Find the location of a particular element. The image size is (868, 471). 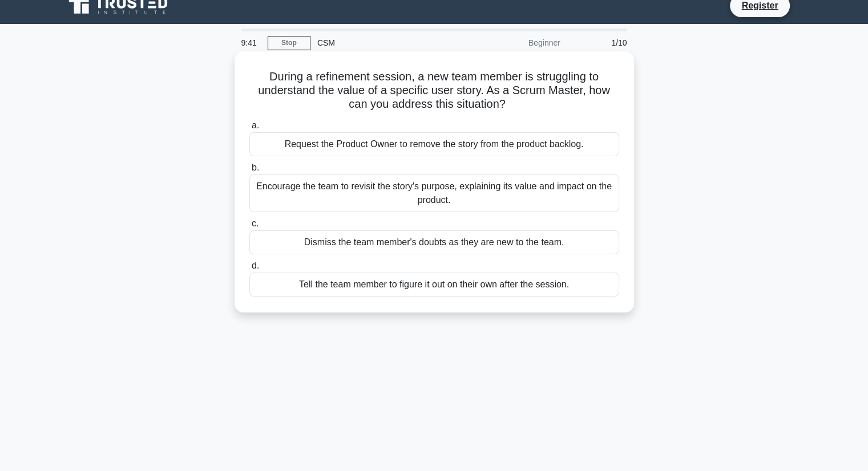

span: c. is located at coordinates (255, 223).